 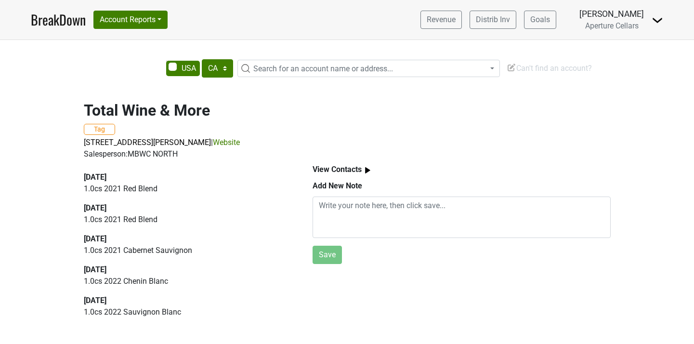 What do you see at coordinates (226, 142) in the screenshot?
I see `a: Website` at bounding box center [226, 142].